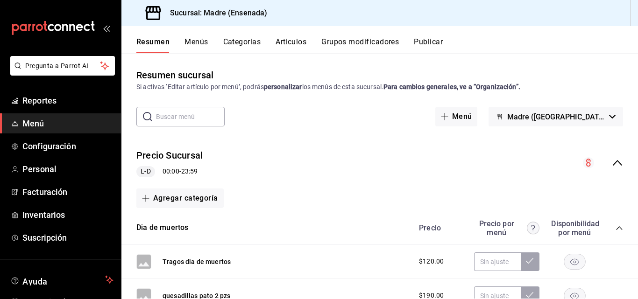 Image resolution: width=638 pixels, height=299 pixels. Describe the element at coordinates (153, 45) in the screenshot. I see `button: Resumen` at that location.